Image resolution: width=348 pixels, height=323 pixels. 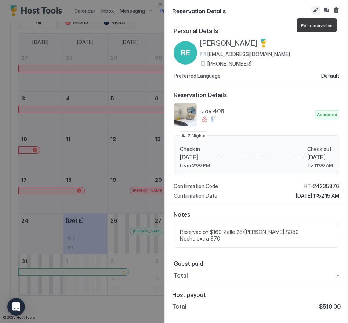 I want to click on span: Check out, so click(x=320, y=149).